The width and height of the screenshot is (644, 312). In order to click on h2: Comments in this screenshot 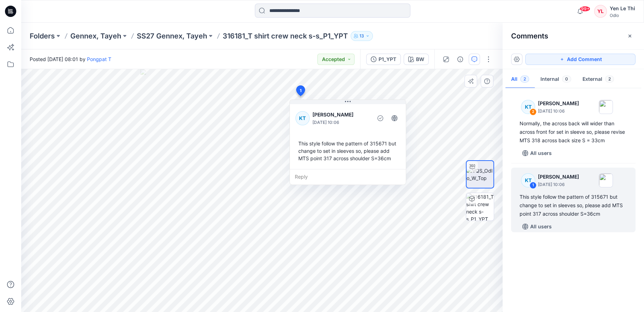, I will do `click(530, 36)`.